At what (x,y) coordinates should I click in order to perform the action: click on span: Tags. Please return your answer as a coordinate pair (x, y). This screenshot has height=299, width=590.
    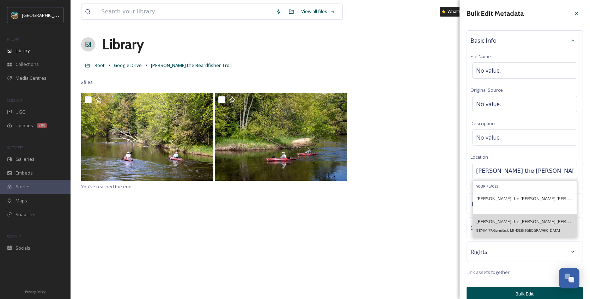
    Looking at the image, I should click on (477, 204).